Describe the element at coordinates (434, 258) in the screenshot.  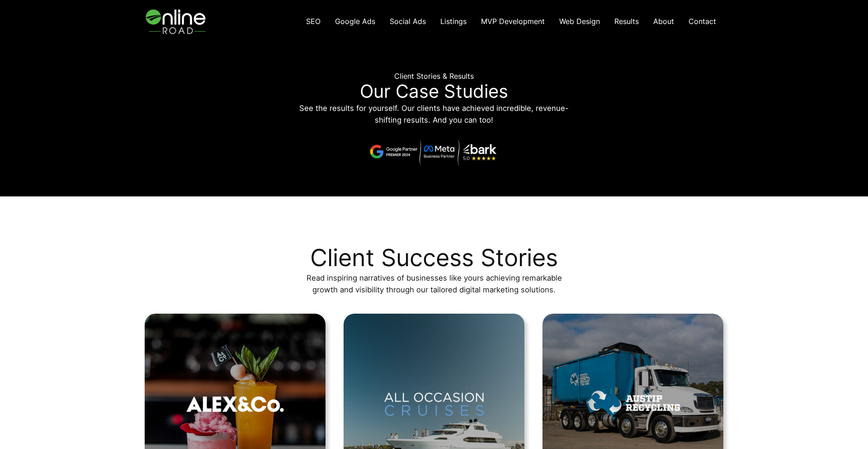
I see `h2: Client Success Stories` at that location.